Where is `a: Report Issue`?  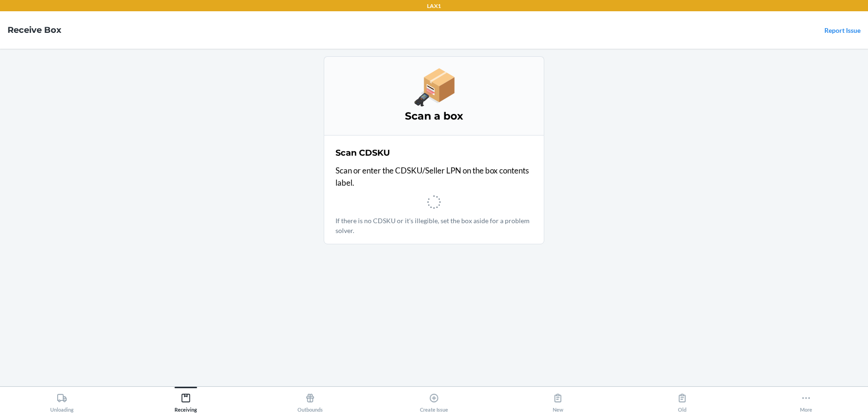 a: Report Issue is located at coordinates (842, 30).